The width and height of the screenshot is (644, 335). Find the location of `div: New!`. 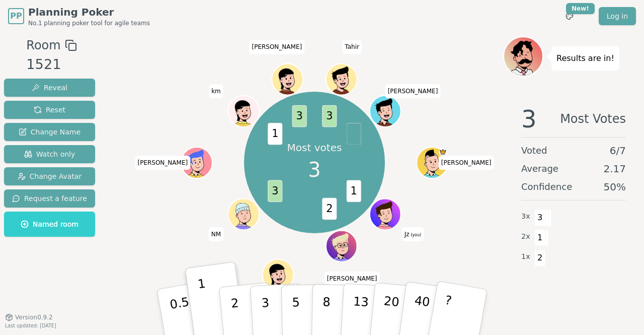

div: New! is located at coordinates (580, 8).